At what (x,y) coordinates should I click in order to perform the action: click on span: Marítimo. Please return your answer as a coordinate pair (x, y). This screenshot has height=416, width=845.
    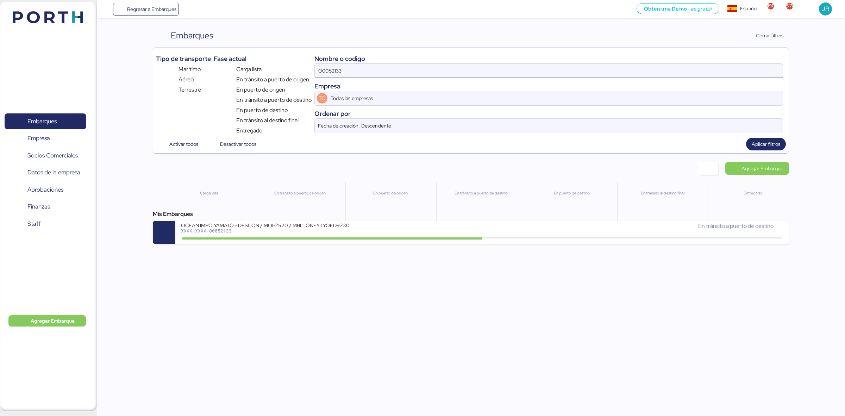
    Looking at the image, I should click on (189, 69).